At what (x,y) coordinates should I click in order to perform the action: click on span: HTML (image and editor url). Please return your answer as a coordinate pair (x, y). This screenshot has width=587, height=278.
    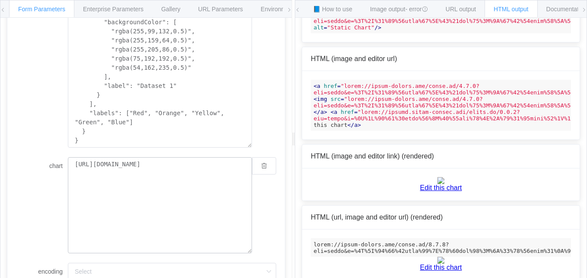
    Looking at the image, I should click on (354, 58).